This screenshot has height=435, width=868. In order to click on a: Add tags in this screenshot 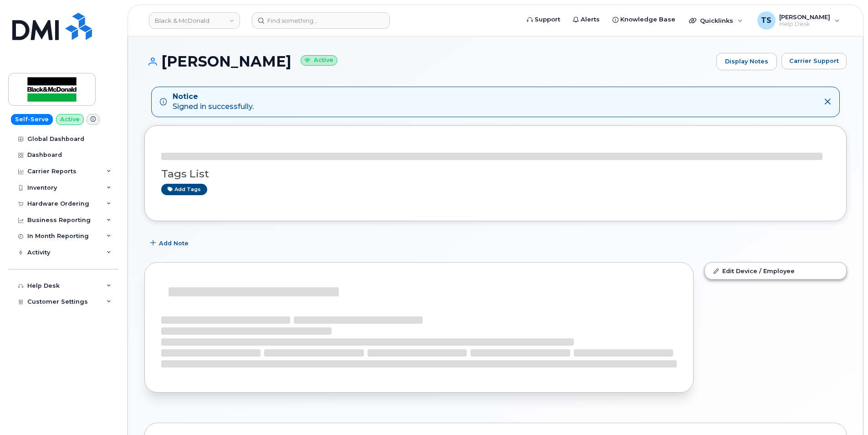, I will do `click(184, 189)`.